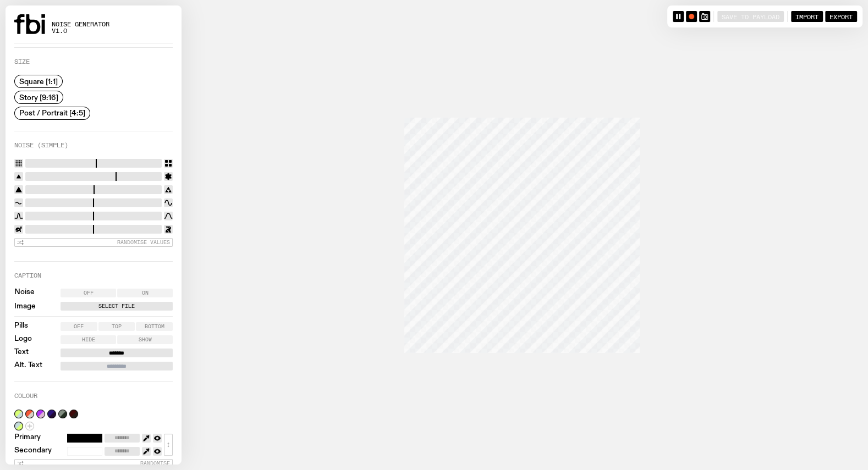  What do you see at coordinates (27, 438) in the screenshot?
I see `label: Primary` at bounding box center [27, 438].